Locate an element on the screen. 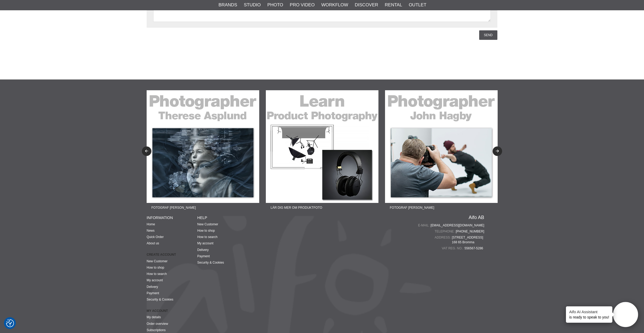 Image resolution: width=644 pixels, height=333 pixels. div: is ready to speak to you! is located at coordinates (589, 314).